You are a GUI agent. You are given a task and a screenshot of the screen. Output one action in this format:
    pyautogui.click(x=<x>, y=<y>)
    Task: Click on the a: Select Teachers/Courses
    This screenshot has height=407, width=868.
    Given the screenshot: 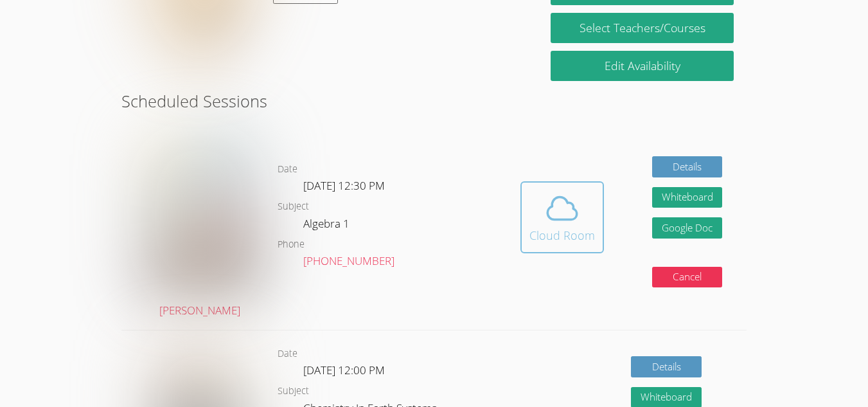 What is the action you would take?
    pyautogui.click(x=641, y=28)
    